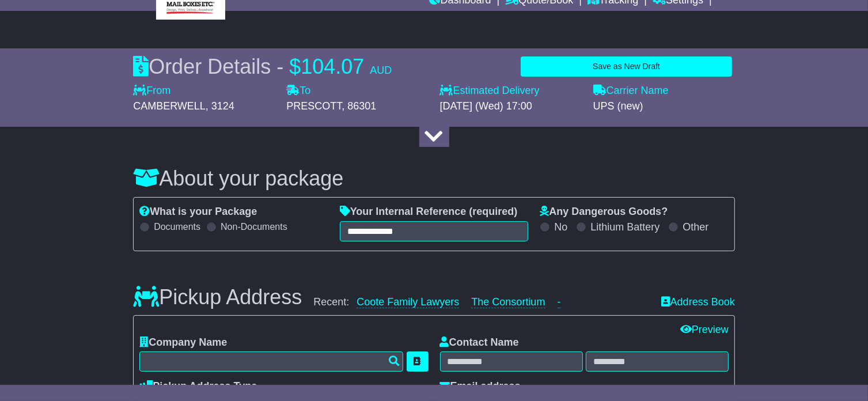 The width and height of the screenshot is (868, 401). What do you see at coordinates (695, 228) in the screenshot?
I see `label: Other` at bounding box center [695, 228].